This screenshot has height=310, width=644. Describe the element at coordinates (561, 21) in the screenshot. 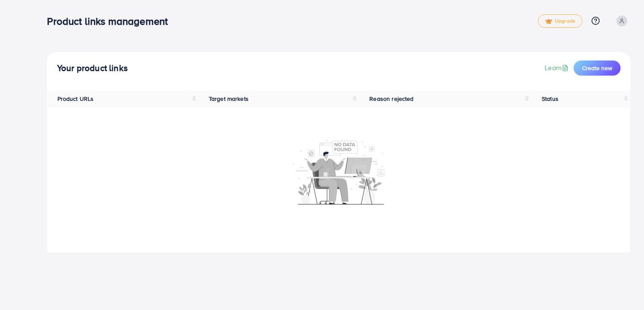

I see `span: Upgrade` at that location.